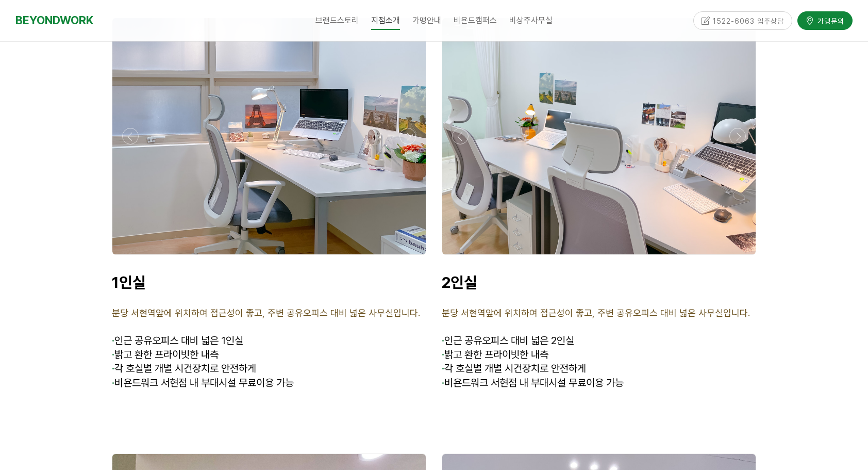  I want to click on a: 지점소개, so click(386, 21).